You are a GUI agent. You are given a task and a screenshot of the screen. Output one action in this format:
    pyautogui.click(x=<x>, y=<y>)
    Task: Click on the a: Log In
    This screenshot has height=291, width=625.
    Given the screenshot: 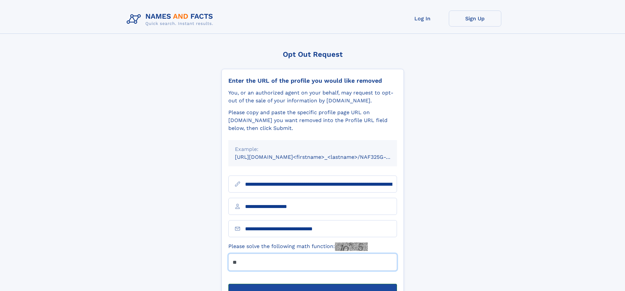 What is the action you would take?
    pyautogui.click(x=423, y=18)
    